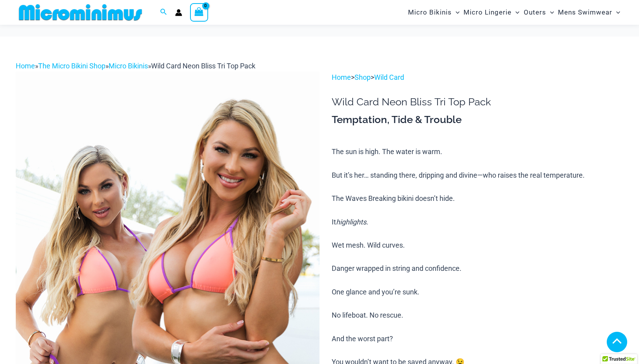 The width and height of the screenshot is (639, 364). What do you see at coordinates (389, 77) in the screenshot?
I see `a: Wild Card` at bounding box center [389, 77].